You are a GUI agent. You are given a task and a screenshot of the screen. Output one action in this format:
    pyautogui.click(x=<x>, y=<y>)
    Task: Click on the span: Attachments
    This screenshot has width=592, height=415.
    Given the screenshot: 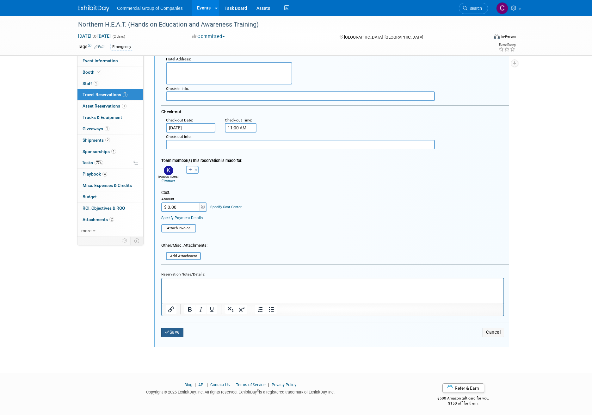 What is the action you would take?
    pyautogui.click(x=98, y=220)
    